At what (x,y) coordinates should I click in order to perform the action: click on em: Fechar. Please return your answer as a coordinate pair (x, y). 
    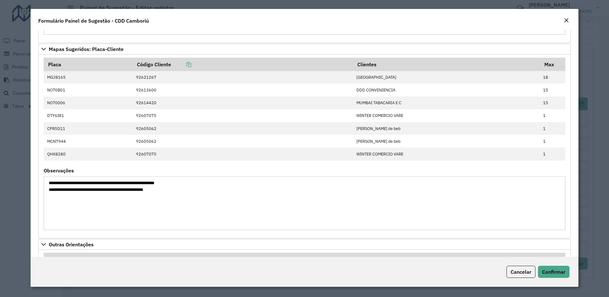
    Looking at the image, I should click on (566, 20).